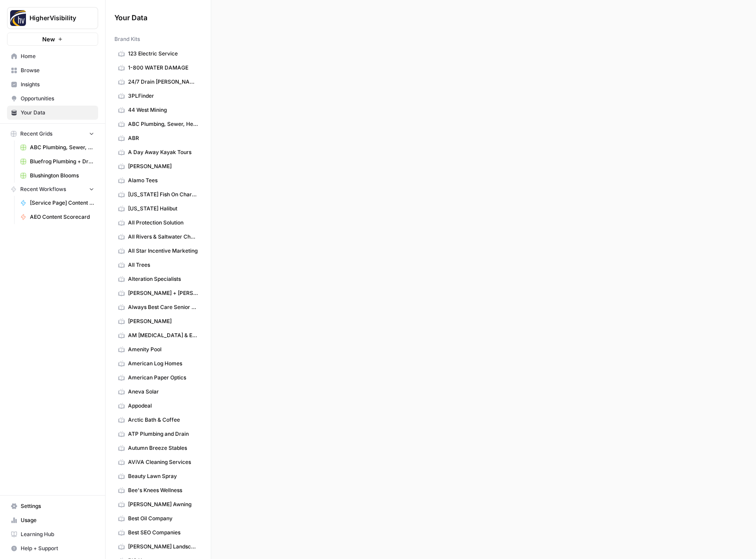  Describe the element at coordinates (163, 533) in the screenshot. I see `span: Best SEO Companies` at that location.